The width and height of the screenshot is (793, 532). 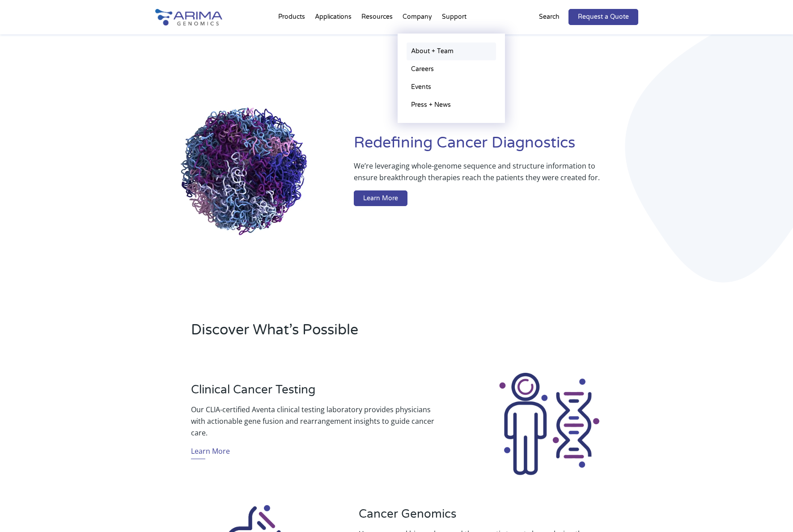 What do you see at coordinates (451, 87) in the screenshot?
I see `a: Events` at bounding box center [451, 87].